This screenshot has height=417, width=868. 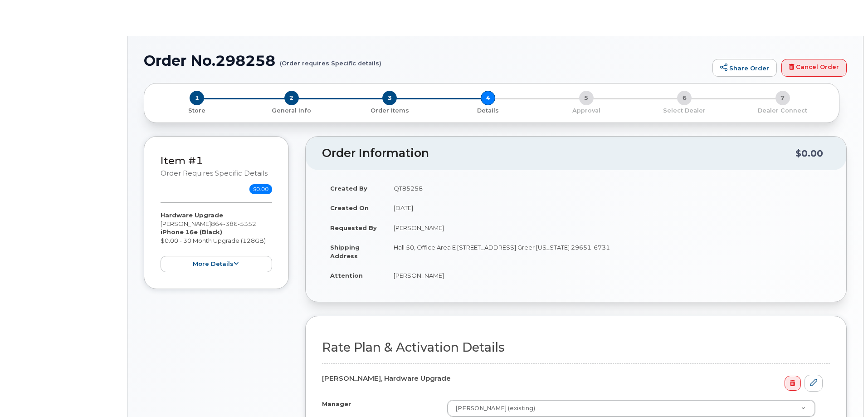 I want to click on span: 3, so click(x=390, y=98).